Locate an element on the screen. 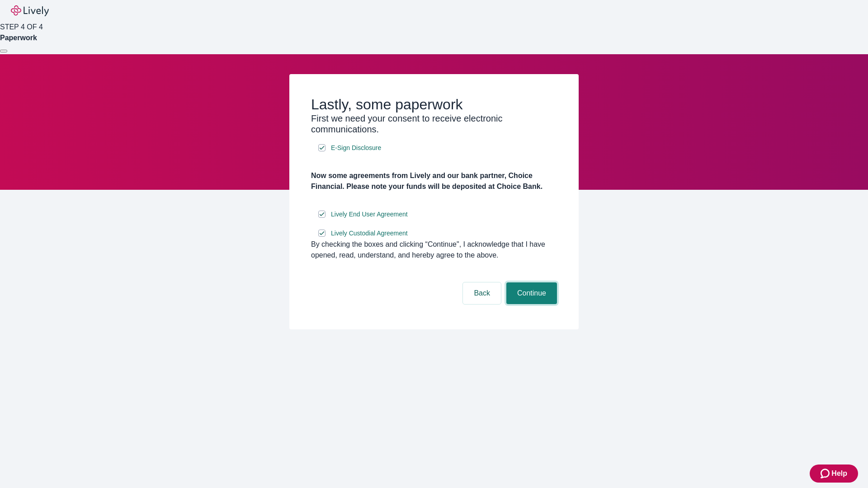 The height and width of the screenshot is (488, 868). h2: Lastly, some paperwork is located at coordinates (434, 104).